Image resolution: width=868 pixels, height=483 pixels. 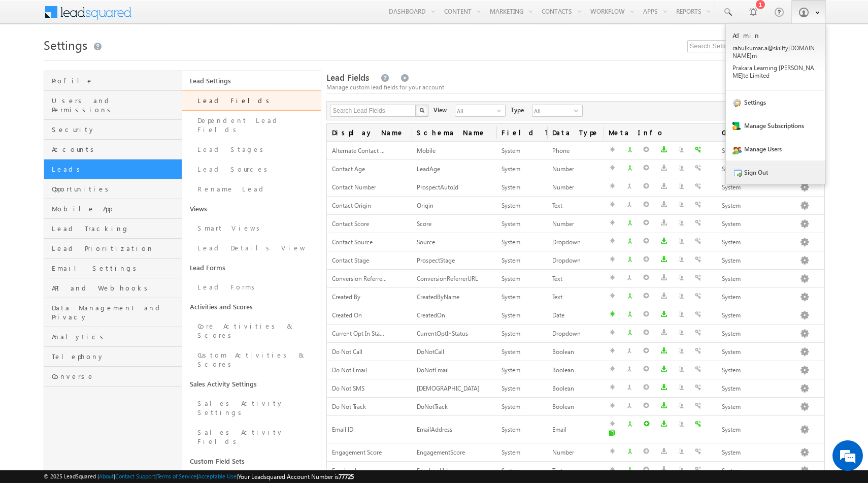 What do you see at coordinates (251, 437) in the screenshot?
I see `a: Sales Activity Fields` at bounding box center [251, 437].